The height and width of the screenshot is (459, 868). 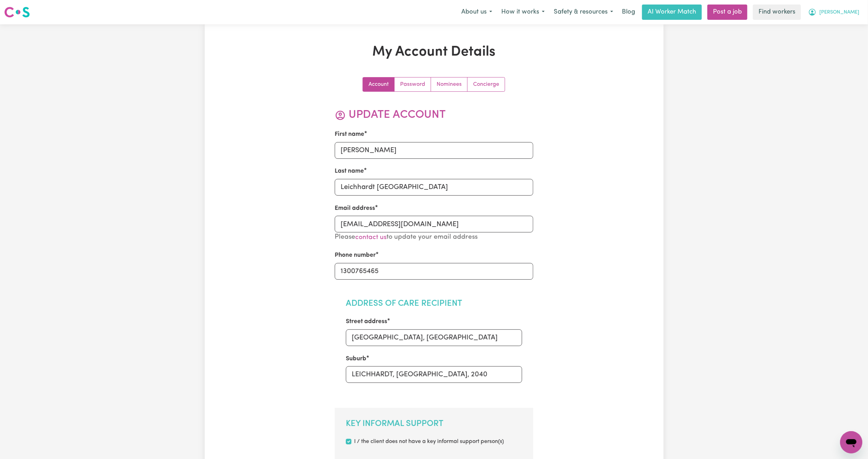 What do you see at coordinates (349, 134) in the screenshot?
I see `label: First name` at bounding box center [349, 134].